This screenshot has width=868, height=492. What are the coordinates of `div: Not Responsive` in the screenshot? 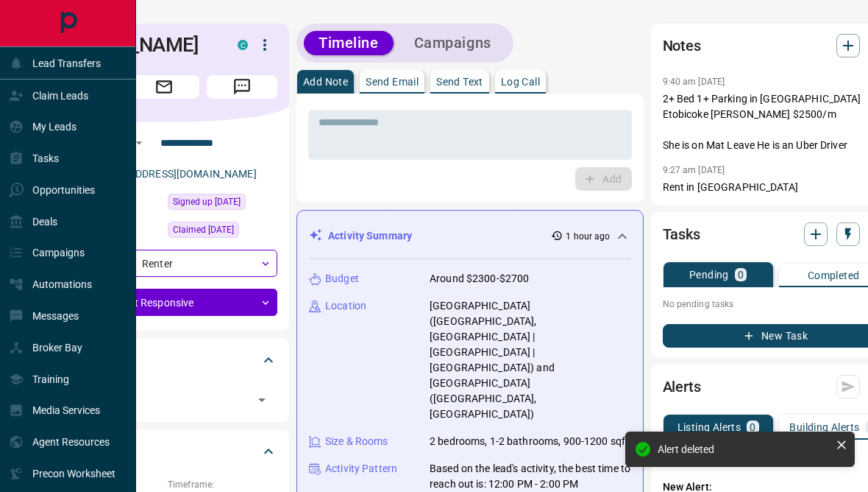 It's located at (164, 301).